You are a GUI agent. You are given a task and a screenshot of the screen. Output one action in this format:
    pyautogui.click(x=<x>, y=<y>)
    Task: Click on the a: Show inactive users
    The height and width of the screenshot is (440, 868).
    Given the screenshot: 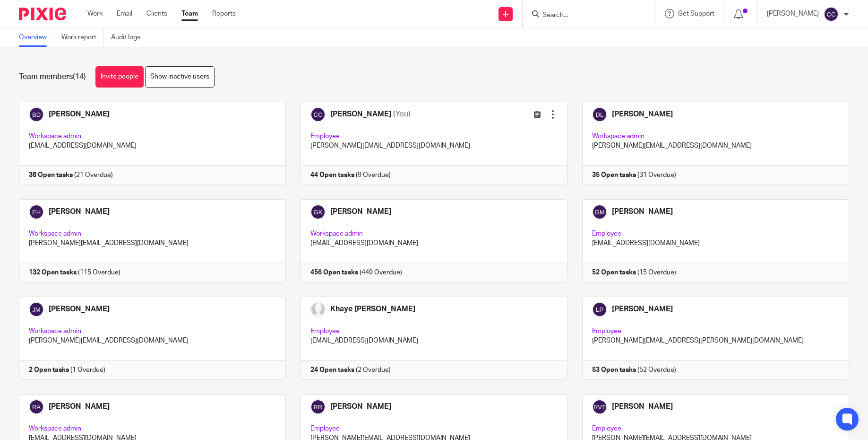 What is the action you would take?
    pyautogui.click(x=180, y=77)
    